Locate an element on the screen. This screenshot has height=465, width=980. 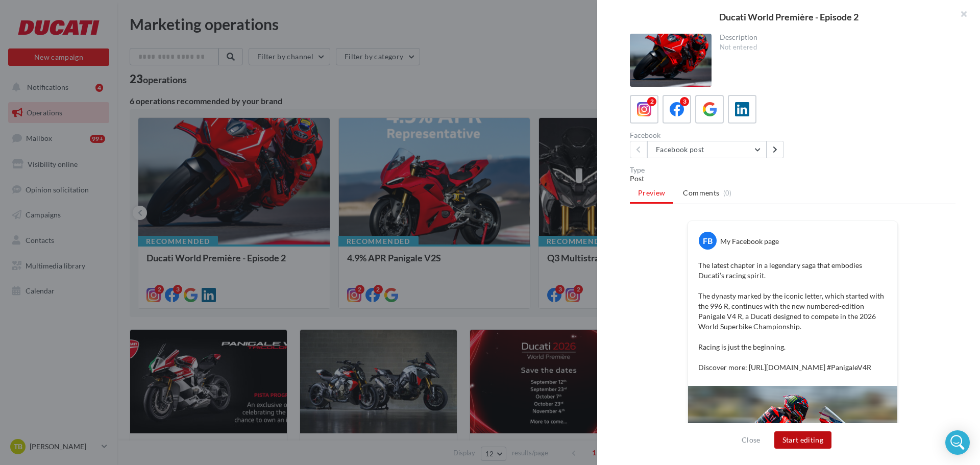
button: Close is located at coordinates (750, 440).